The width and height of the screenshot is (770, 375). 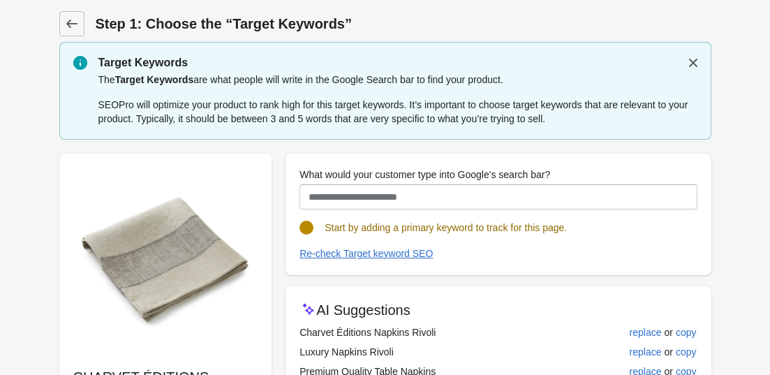 What do you see at coordinates (363, 310) in the screenshot?
I see `p: AI Suggestions` at bounding box center [363, 310].